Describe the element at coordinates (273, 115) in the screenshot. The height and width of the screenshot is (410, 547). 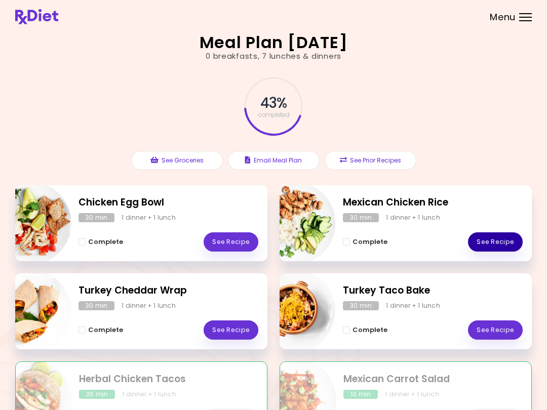
I see `span: completed` at that location.